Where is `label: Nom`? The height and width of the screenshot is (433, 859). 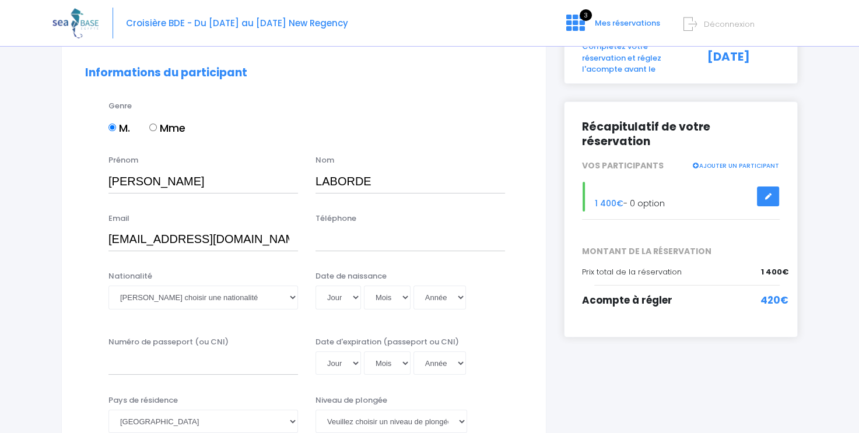 label: Nom is located at coordinates (325, 160).